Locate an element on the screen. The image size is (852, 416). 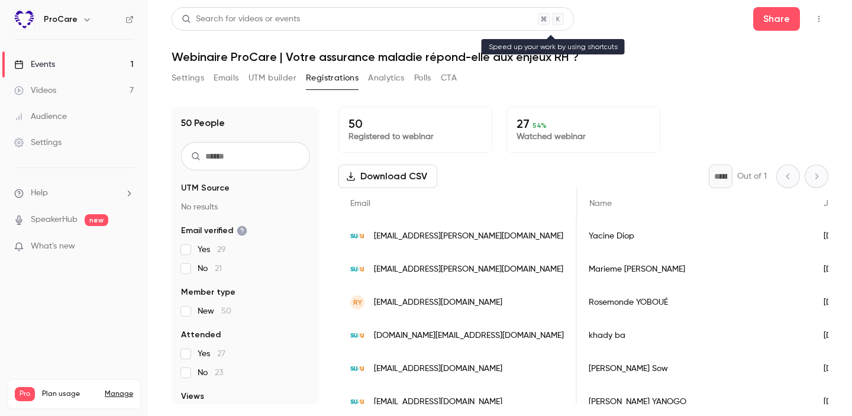
p: Out of 1 is located at coordinates (752, 176).